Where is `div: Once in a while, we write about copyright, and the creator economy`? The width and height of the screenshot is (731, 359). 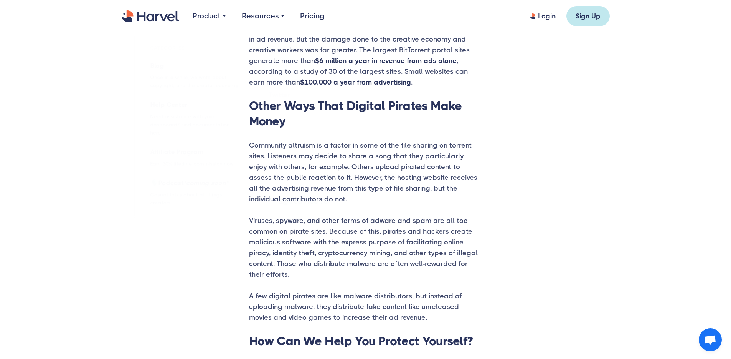
div: Once in a while, we write about copyright, and the creator economy is located at coordinates (196, 81).